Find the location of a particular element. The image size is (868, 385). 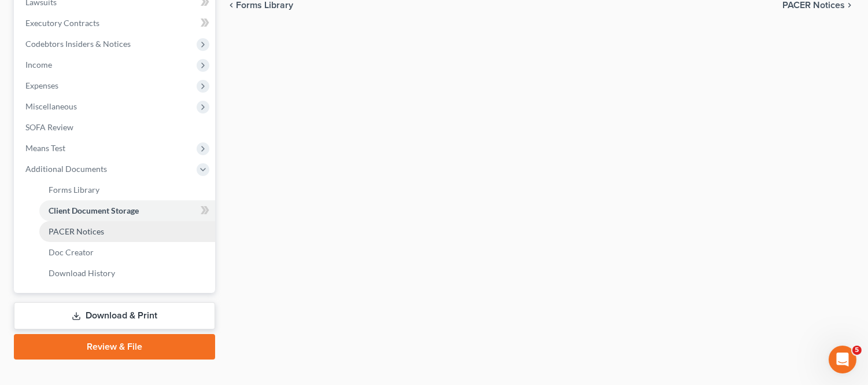

a: Download & Print is located at coordinates (114, 316).